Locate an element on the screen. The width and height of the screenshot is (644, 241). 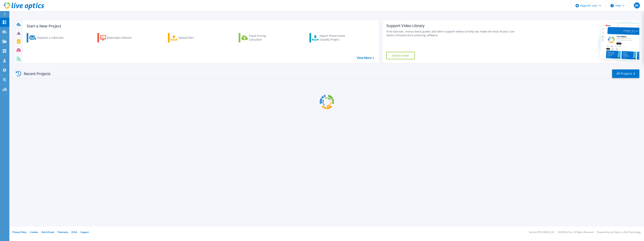
div: Find tutorials, instructional guides and other support videos to help you make the most of your L... is located at coordinates (454, 33).